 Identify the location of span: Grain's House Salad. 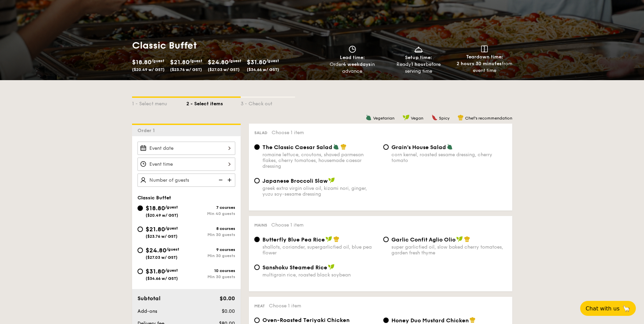
(419, 147).